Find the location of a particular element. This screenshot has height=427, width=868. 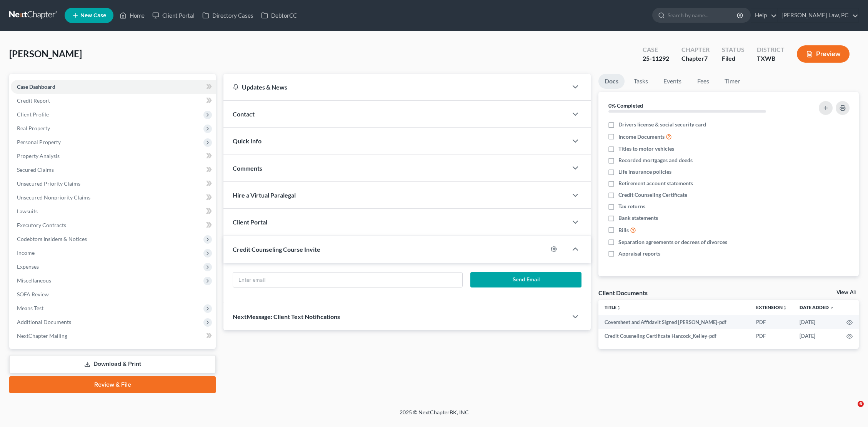

a: Docs is located at coordinates (611, 81).